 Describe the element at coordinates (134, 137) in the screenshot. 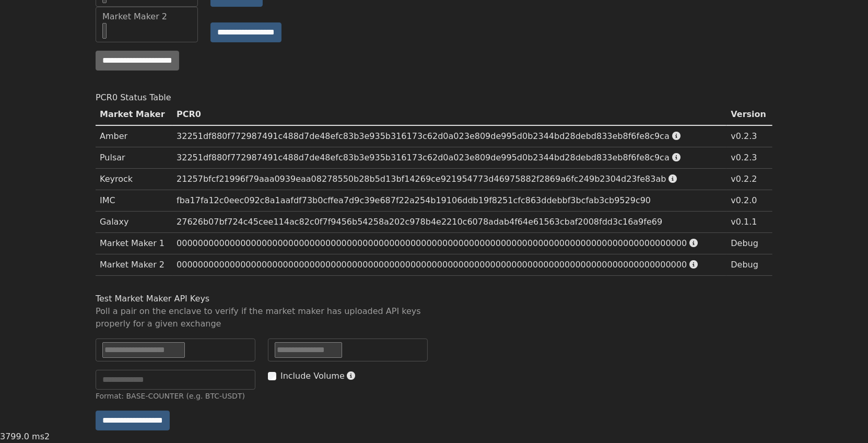

I see `td: Amber` at that location.